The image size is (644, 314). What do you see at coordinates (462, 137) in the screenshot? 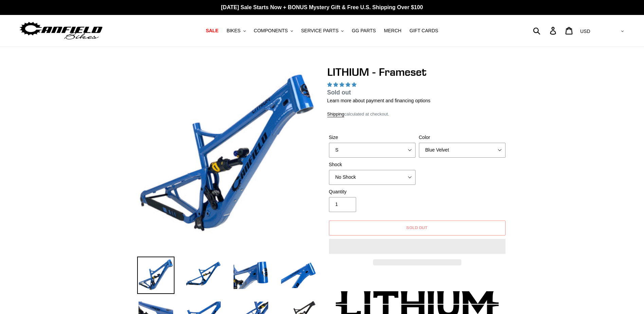
I see `label: Color` at bounding box center [462, 137].